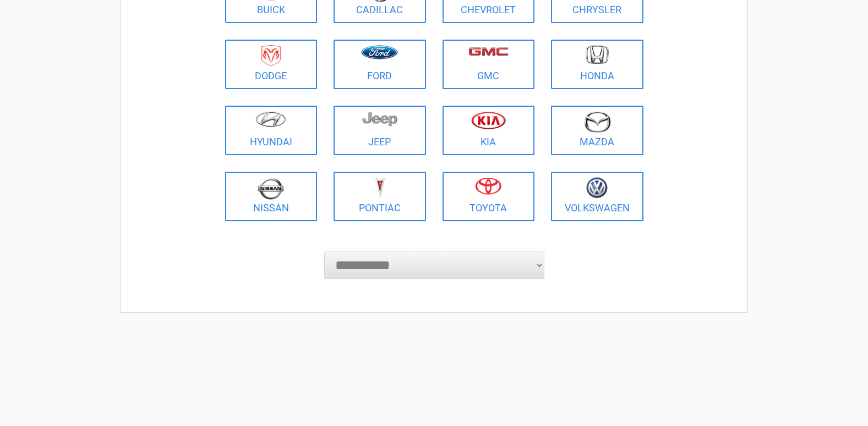 The image size is (868, 426). I want to click on img: mazda, so click(597, 122).